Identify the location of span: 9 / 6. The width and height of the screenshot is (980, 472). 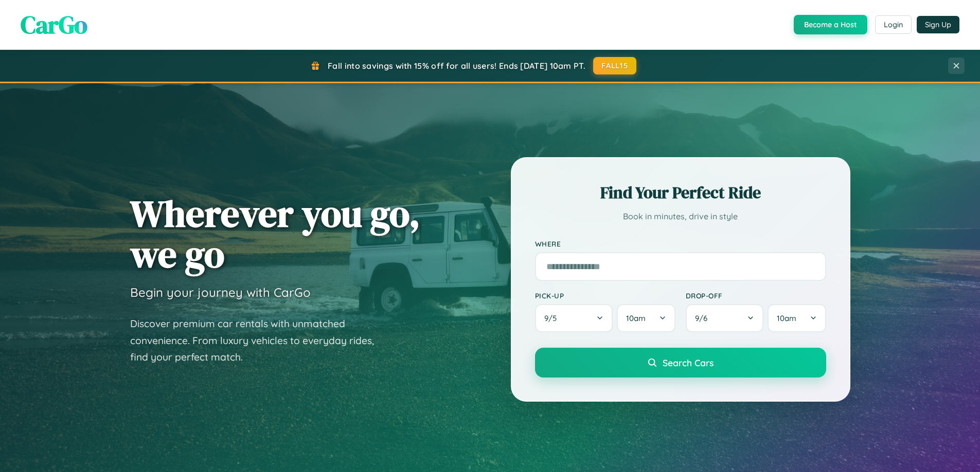
(703, 318).